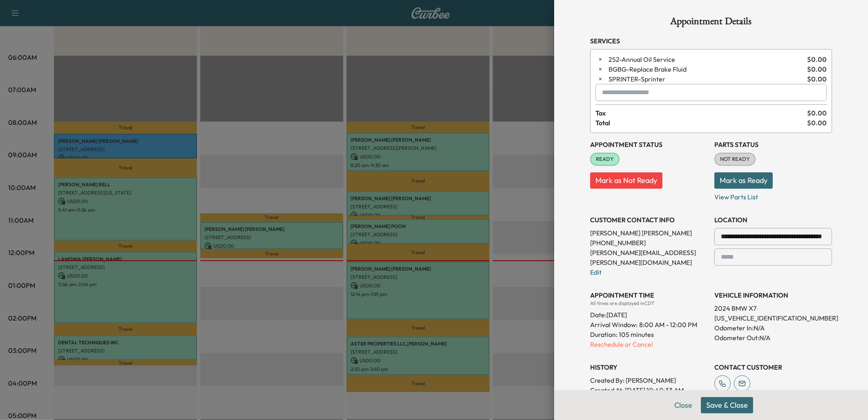 Image resolution: width=868 pixels, height=420 pixels. I want to click on p: Odometer In: N/A, so click(773, 328).